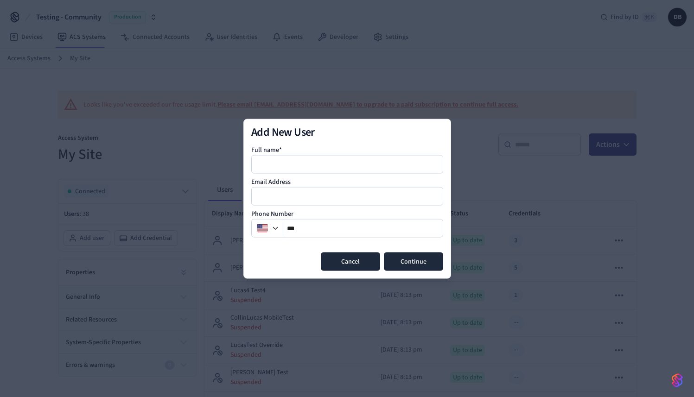  What do you see at coordinates (272, 214) in the screenshot?
I see `label: Phone Number` at bounding box center [272, 214].